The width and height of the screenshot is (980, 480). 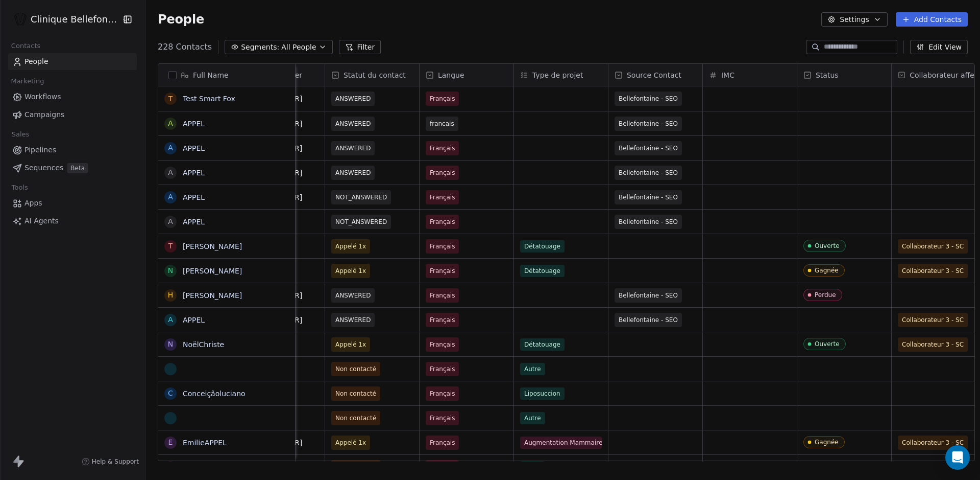 I want to click on a: Conceiçãoluciano, so click(x=214, y=393).